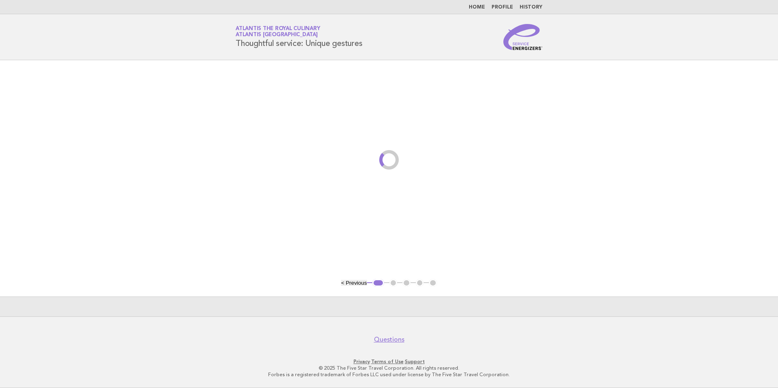 The width and height of the screenshot is (778, 388). I want to click on a: Terms of Use, so click(388, 362).